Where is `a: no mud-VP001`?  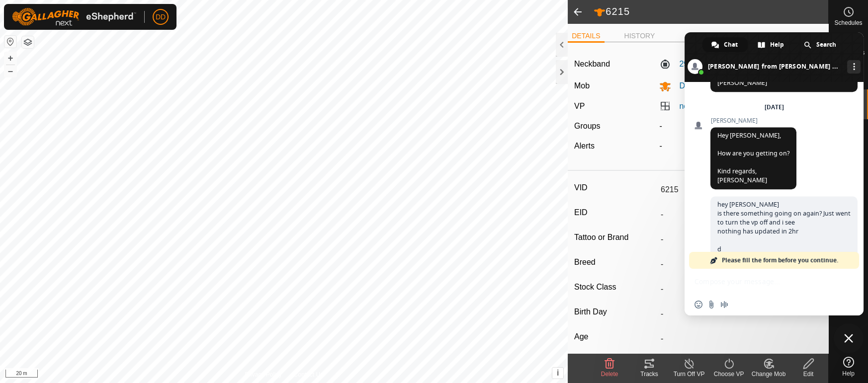
a: no mud-VP001 is located at coordinates (705, 106).